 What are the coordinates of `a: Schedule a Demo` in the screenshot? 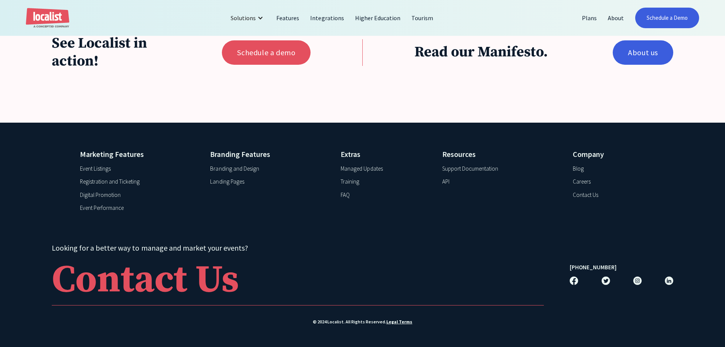 It's located at (668, 18).